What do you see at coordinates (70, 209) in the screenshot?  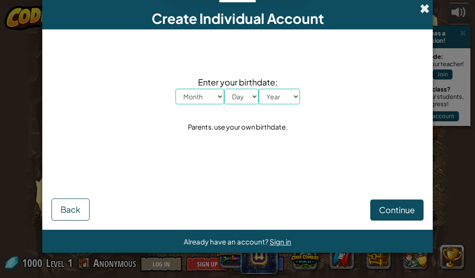 I see `span: Back` at bounding box center [70, 209].